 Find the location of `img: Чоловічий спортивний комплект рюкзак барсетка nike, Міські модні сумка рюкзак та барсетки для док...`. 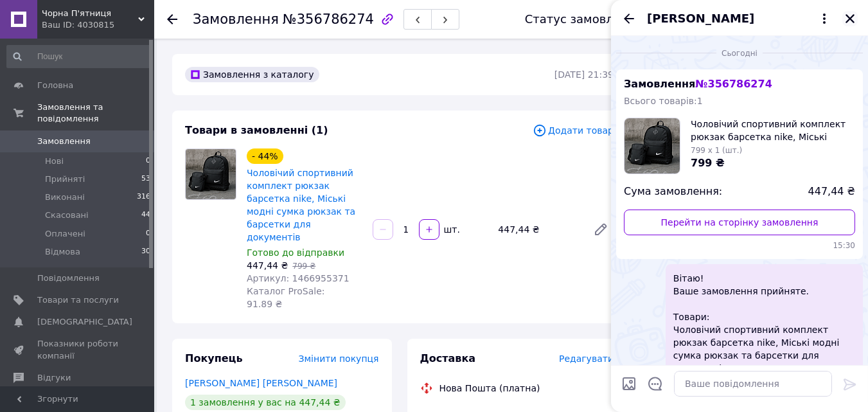

img: Чоловічий спортивний комплект рюкзак барсетка nike, Міські модні сумка рюкзак та барсетки для док... is located at coordinates (211, 174).